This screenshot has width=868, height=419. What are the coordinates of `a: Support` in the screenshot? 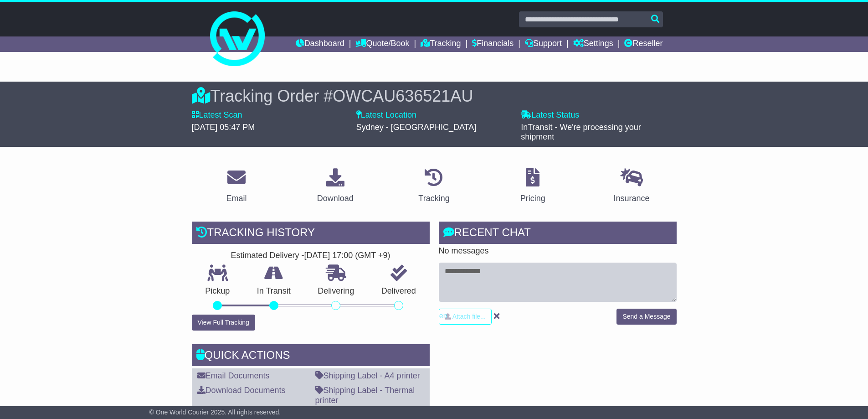 It's located at (543, 44).